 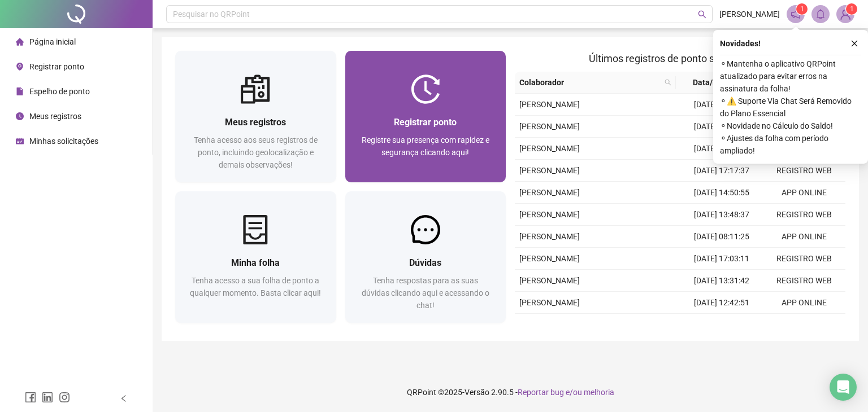 What do you see at coordinates (124, 399) in the screenshot?
I see `span: left` at bounding box center [124, 399].